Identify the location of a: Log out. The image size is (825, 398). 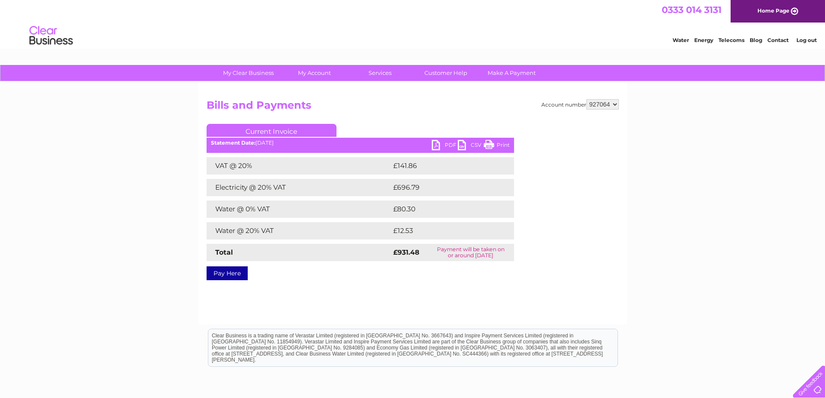
(806, 40).